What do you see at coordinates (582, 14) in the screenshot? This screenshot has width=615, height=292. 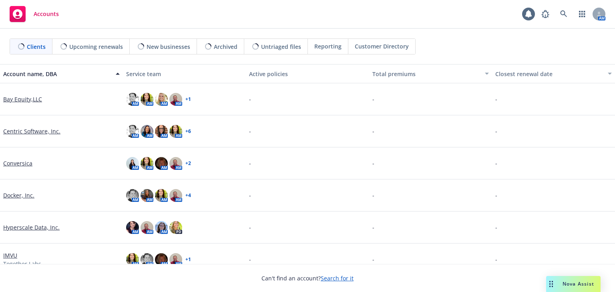 I see `a: Switch app` at bounding box center [582, 14].